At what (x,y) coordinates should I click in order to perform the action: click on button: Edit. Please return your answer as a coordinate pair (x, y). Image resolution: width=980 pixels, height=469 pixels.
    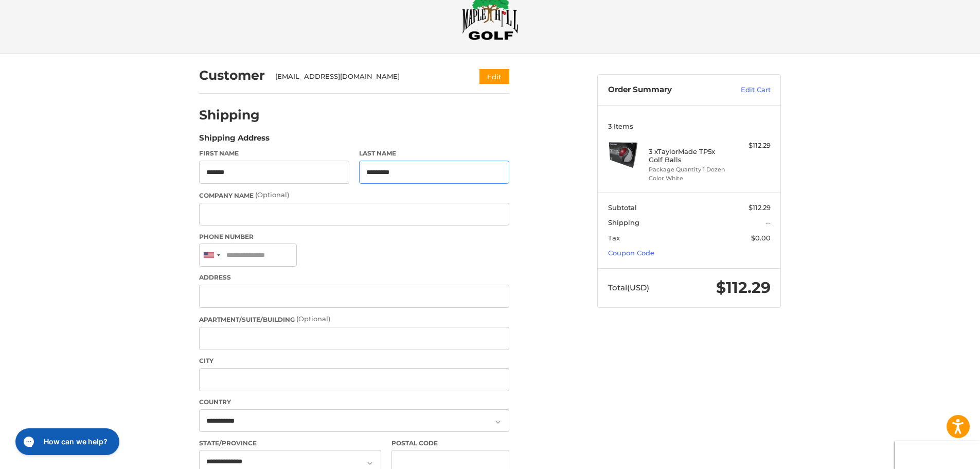
    Looking at the image, I should click on (494, 76).